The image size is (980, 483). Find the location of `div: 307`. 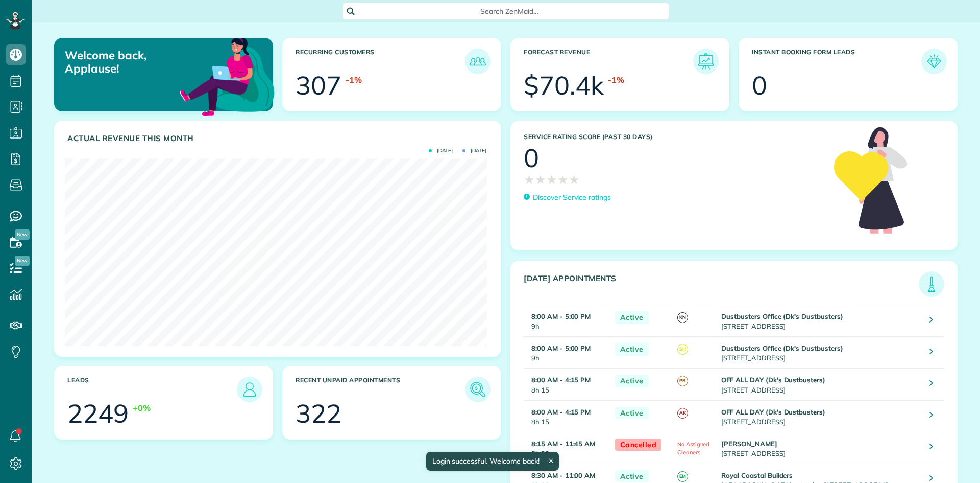

div: 307 is located at coordinates (318, 86).